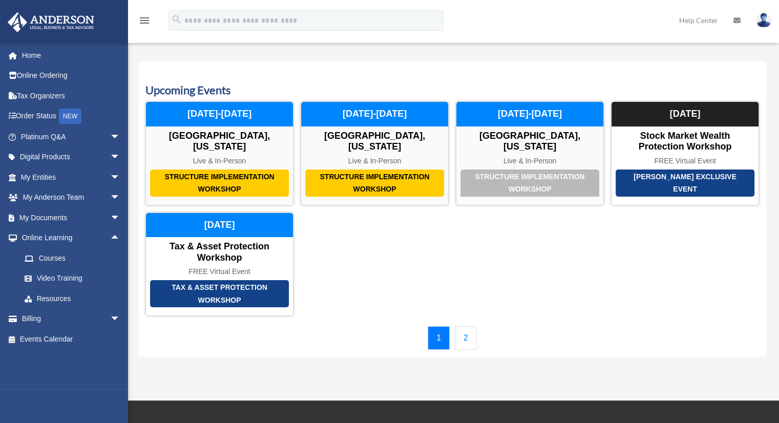  I want to click on a: My Anderson Teamarrow_drop_down, so click(71, 198).